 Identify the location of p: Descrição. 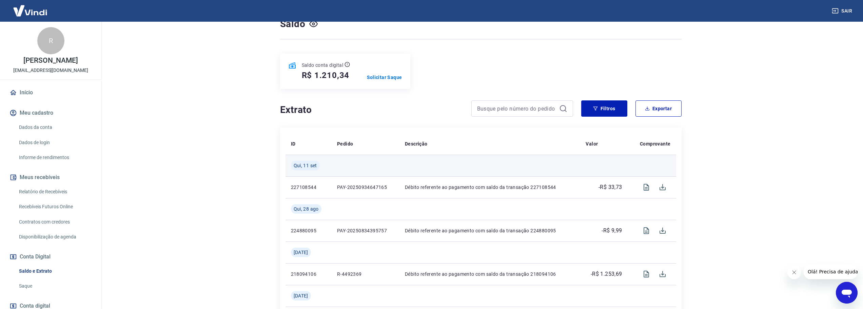
(416, 144).